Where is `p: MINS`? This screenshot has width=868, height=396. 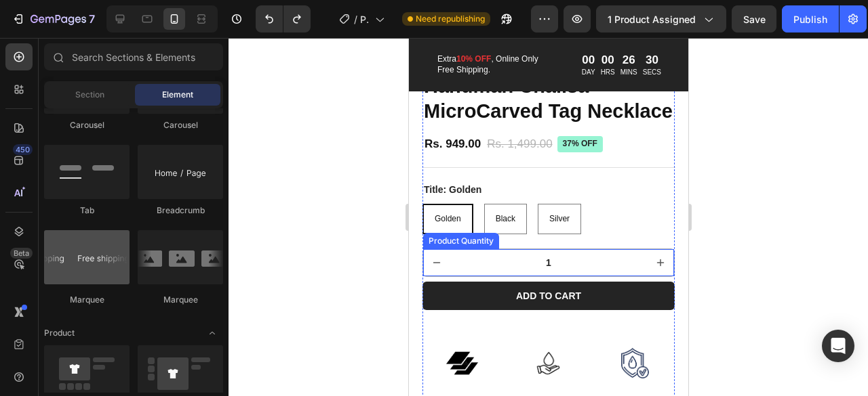 p: MINS is located at coordinates (219, 34).